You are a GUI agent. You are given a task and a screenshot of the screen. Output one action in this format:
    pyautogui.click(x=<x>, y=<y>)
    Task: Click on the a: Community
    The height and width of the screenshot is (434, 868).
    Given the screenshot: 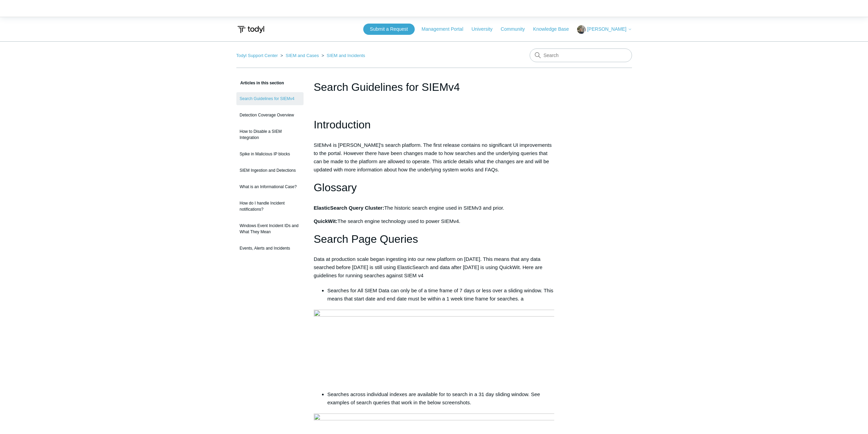 What is the action you would take?
    pyautogui.click(x=516, y=29)
    